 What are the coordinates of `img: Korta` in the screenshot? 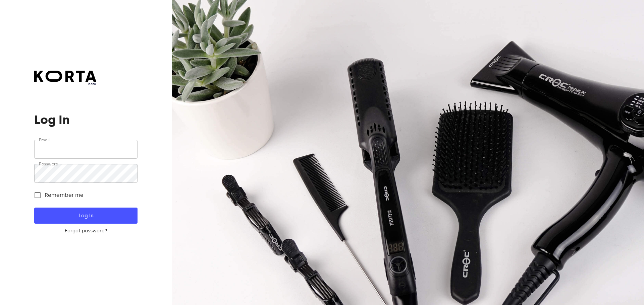 It's located at (65, 76).